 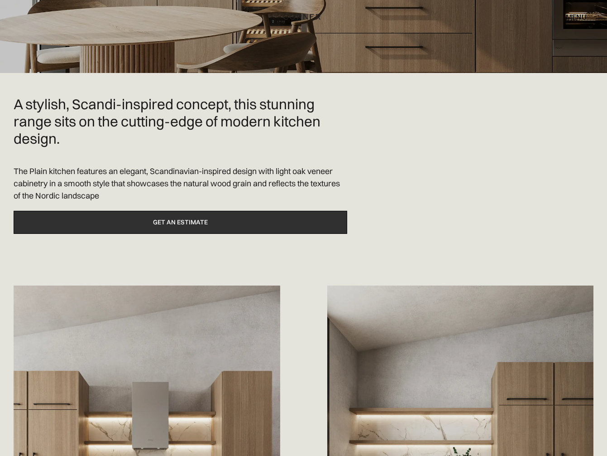 What do you see at coordinates (180, 183) in the screenshot?
I see `p: The Plain kitchen features an elegant, Scandinavian-inspired design with light oak veneer cabinet...` at bounding box center [180, 183].